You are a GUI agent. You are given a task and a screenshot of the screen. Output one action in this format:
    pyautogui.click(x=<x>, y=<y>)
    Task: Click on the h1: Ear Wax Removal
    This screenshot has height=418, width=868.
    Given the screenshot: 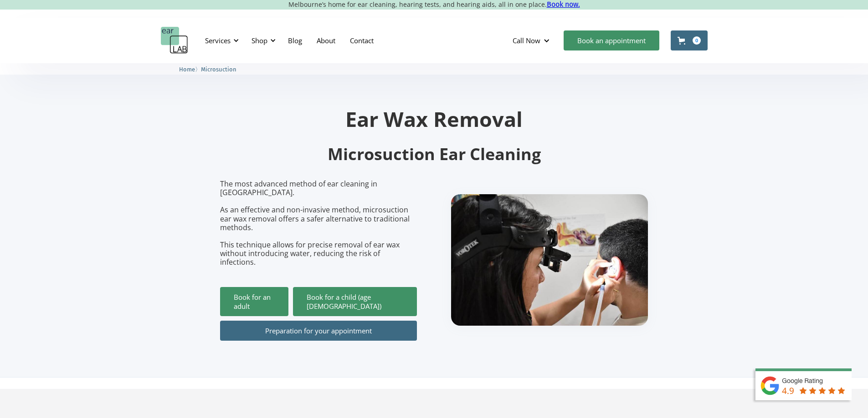 What is the action you would take?
    pyautogui.click(x=434, y=119)
    